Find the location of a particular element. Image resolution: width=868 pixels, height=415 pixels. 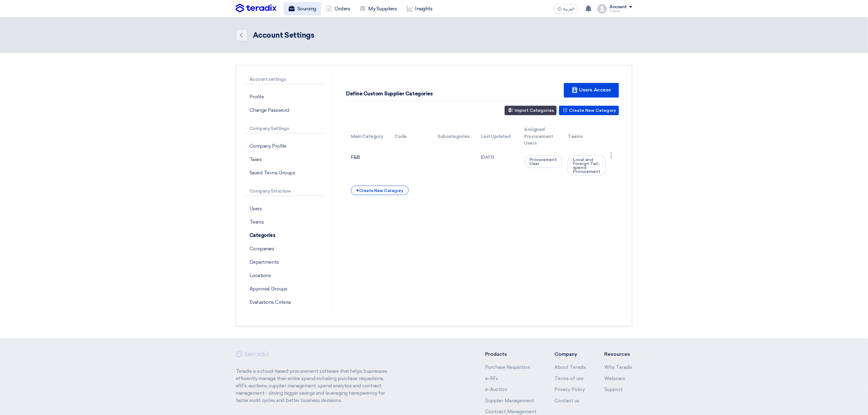

a: Insights is located at coordinates (419, 9).